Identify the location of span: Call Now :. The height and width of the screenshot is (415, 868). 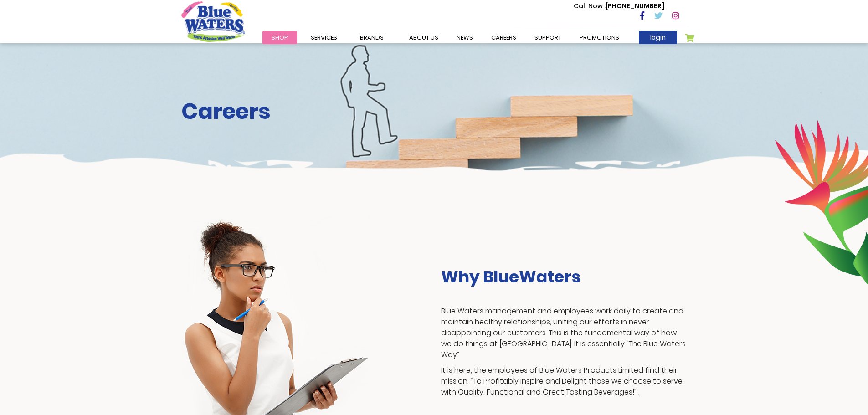
(590, 6).